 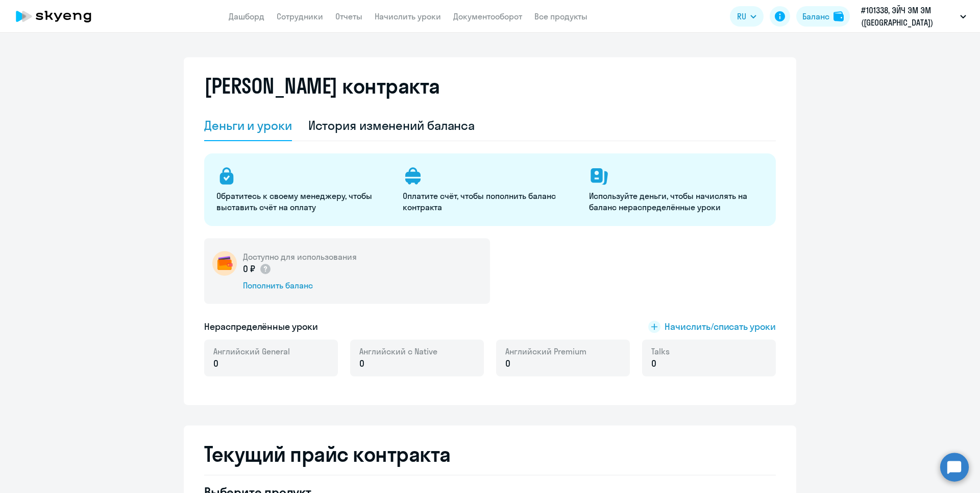 I want to click on h5: Доступно для использования, so click(x=300, y=256).